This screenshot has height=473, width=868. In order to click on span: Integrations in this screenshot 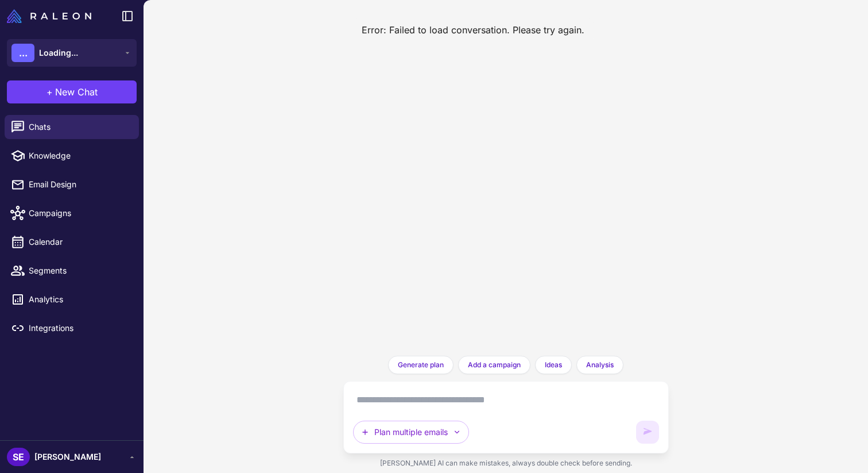, I will do `click(79, 328)`.